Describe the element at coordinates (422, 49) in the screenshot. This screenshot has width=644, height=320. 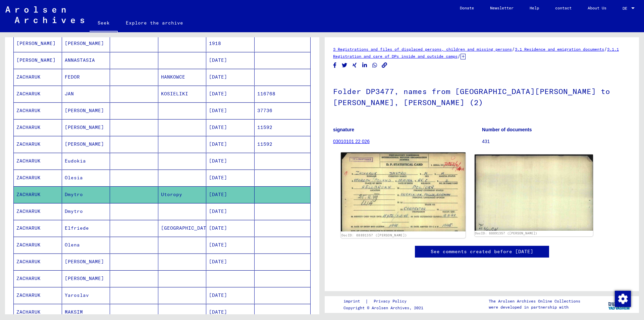
I see `font: 3 Registrations and files of displaced persons, children and missing persons` at that location.